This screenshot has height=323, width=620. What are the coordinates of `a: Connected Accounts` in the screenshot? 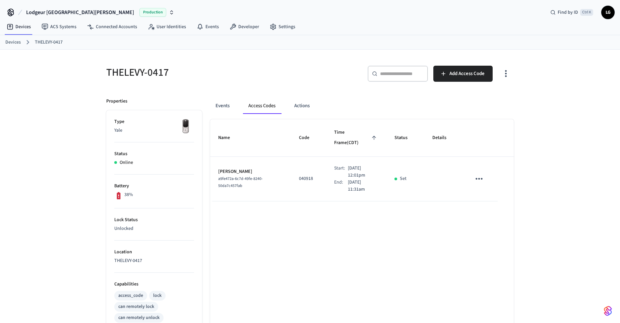 It's located at (112, 27).